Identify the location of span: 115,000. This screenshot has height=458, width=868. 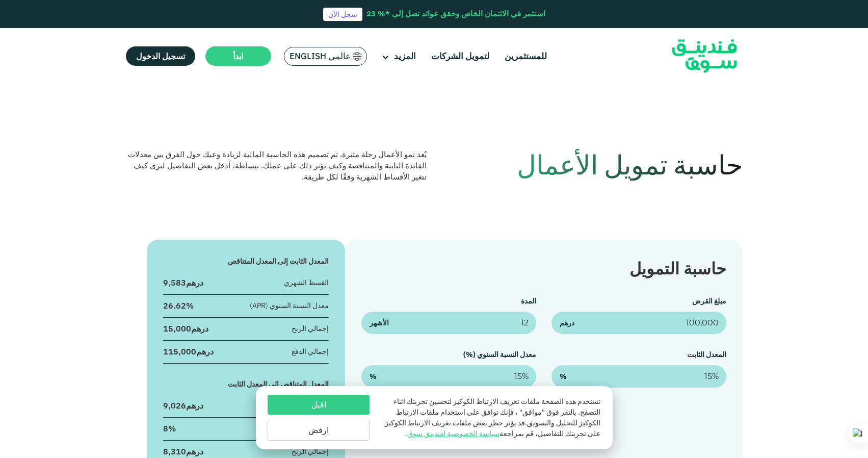
(180, 351).